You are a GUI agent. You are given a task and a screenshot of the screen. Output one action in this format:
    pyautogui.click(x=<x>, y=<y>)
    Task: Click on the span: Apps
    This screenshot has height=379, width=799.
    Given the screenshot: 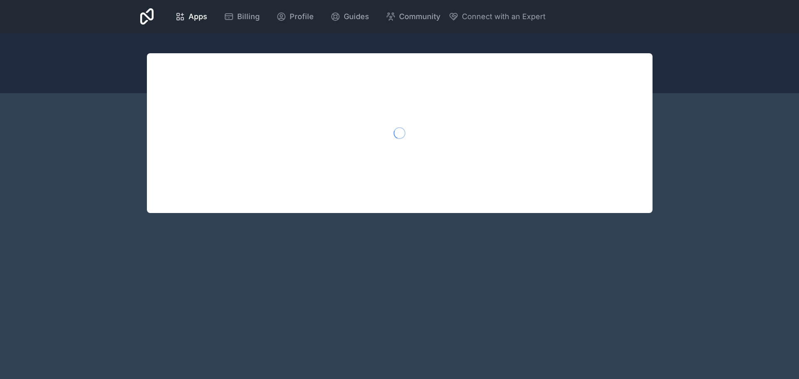 What is the action you would take?
    pyautogui.click(x=198, y=17)
    